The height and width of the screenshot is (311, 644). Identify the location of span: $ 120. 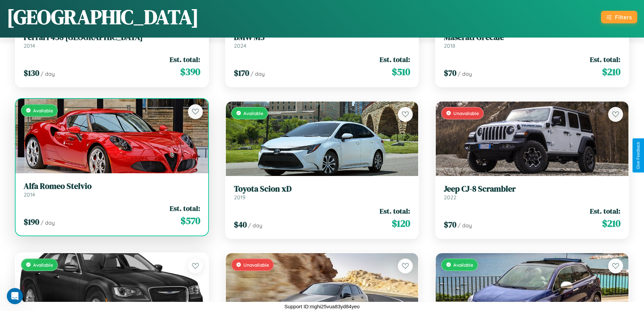
(401, 224).